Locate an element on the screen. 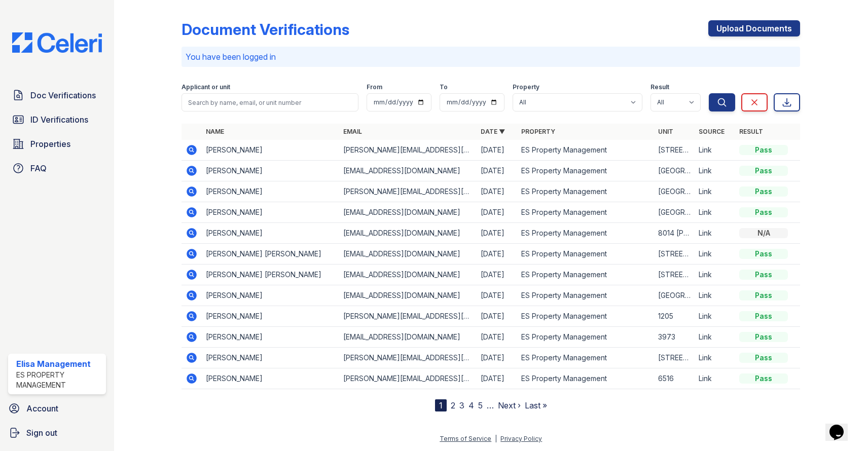 Image resolution: width=868 pixels, height=451 pixels. a: 2 is located at coordinates (453, 406).